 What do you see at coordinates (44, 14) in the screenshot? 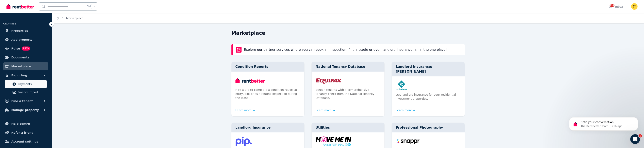
I see `p: Rate your conversation` at bounding box center [44, 14].